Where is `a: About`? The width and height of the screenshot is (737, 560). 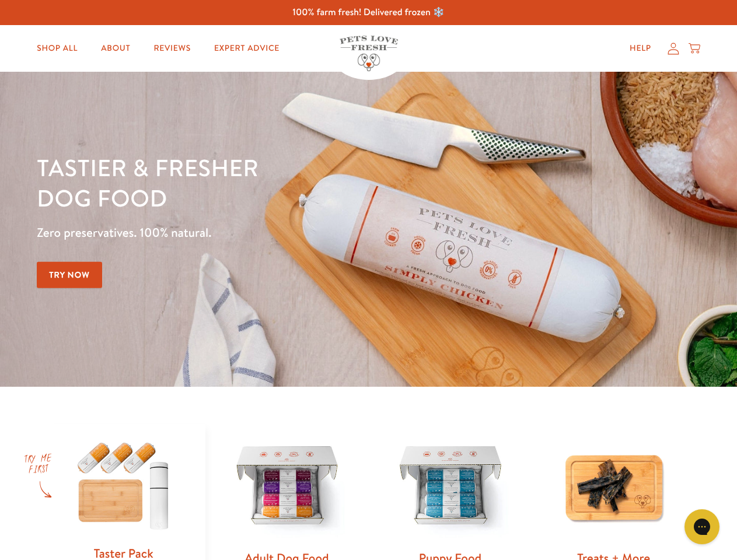 a: About is located at coordinates (116, 49).